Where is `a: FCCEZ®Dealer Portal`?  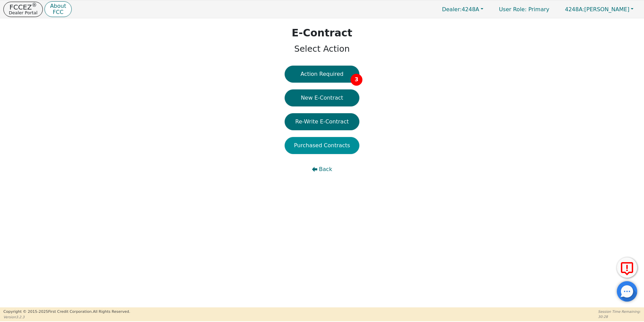 a: FCCEZ®Dealer Portal is located at coordinates (23, 9).